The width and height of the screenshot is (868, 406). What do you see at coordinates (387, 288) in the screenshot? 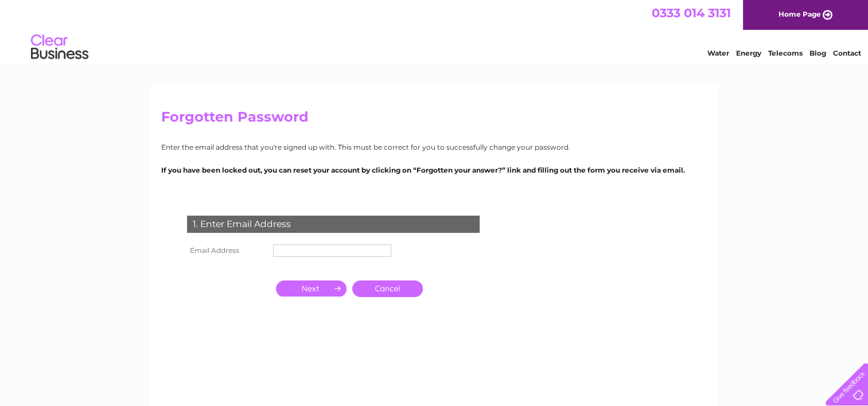
I see `a: Cancel` at bounding box center [387, 288].